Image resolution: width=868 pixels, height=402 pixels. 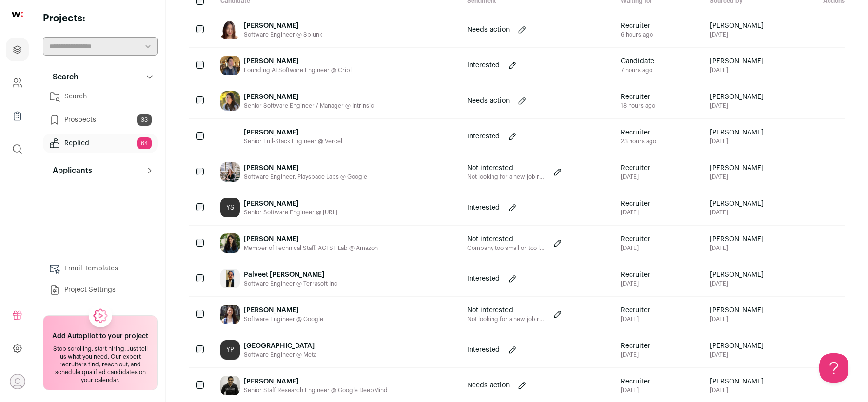 I want to click on a: Company and ATS Settings, so click(x=17, y=83).